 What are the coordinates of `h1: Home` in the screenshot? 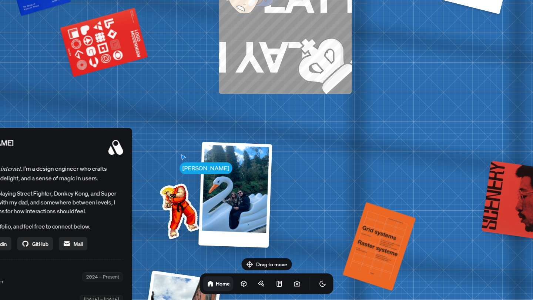 It's located at (223, 283).